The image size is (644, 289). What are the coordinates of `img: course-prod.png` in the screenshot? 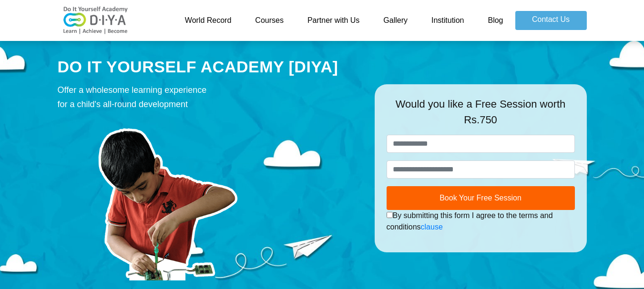 It's located at (167, 198).